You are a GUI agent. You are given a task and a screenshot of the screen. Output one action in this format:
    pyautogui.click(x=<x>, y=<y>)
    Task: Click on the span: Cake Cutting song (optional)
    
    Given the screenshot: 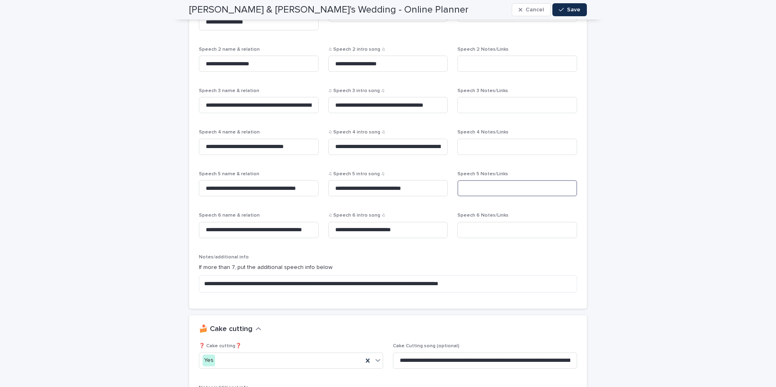 What is the action you would take?
    pyautogui.click(x=426, y=346)
    